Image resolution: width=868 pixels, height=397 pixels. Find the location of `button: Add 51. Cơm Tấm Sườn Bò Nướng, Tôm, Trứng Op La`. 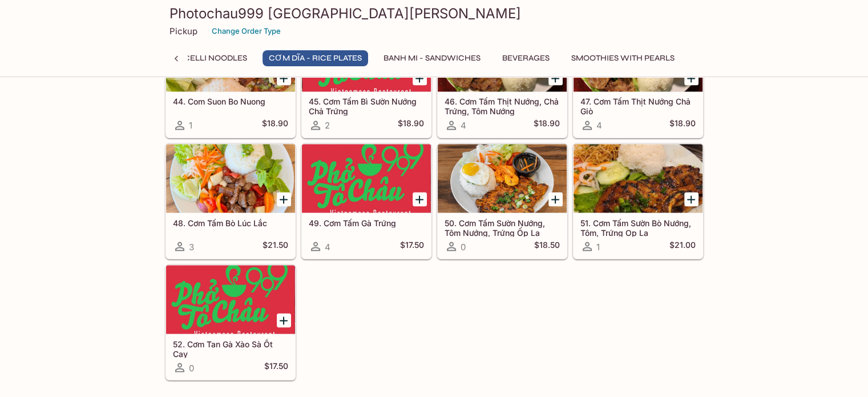

button: Add 51. Cơm Tấm Sườn Bò Nướng, Tôm, Trứng Op La is located at coordinates (691, 198).